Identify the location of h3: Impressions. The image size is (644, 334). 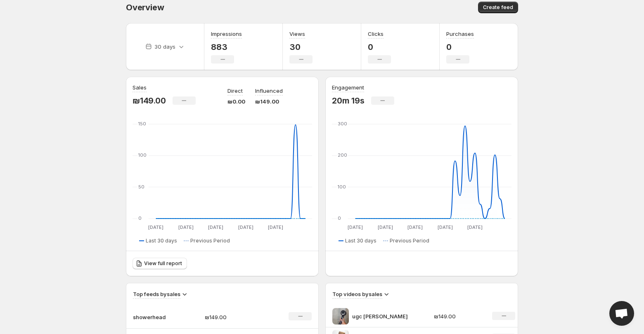
(226, 34).